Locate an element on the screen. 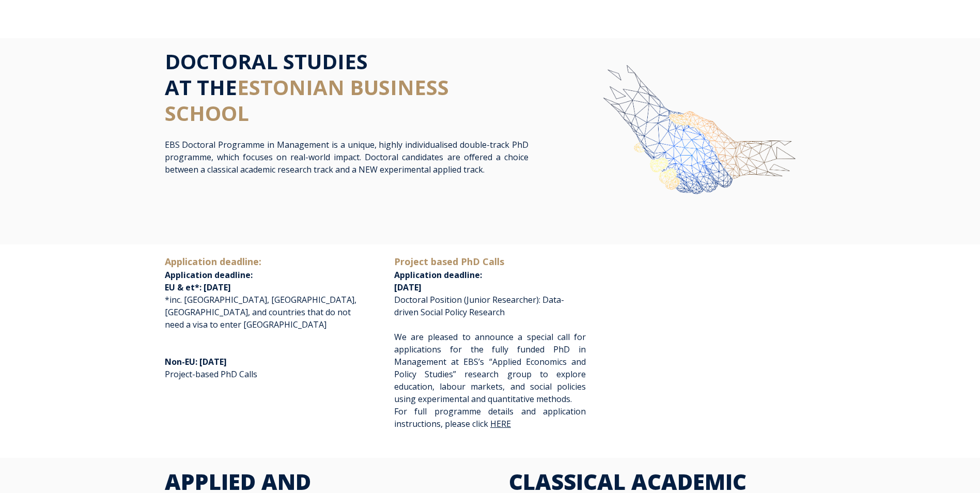 The height and width of the screenshot is (493, 980). p: EBS Doctoral Programme in Management is a unique, highly individualised double-track PhD programm... is located at coordinates (346, 157).